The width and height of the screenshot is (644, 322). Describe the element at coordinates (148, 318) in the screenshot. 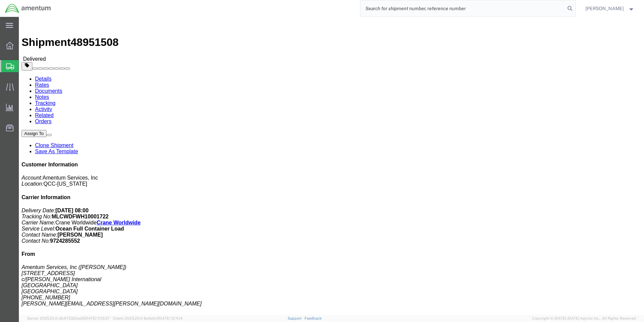

I see `span: Client: 2025.20.0-8c6e0cf` at that location.